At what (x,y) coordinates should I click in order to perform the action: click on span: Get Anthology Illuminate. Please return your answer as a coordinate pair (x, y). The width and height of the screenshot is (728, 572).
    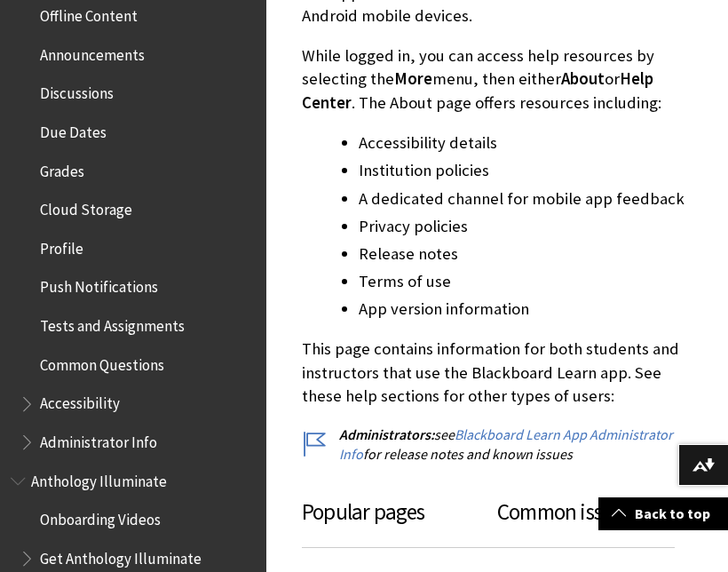
    Looking at the image, I should click on (121, 555).